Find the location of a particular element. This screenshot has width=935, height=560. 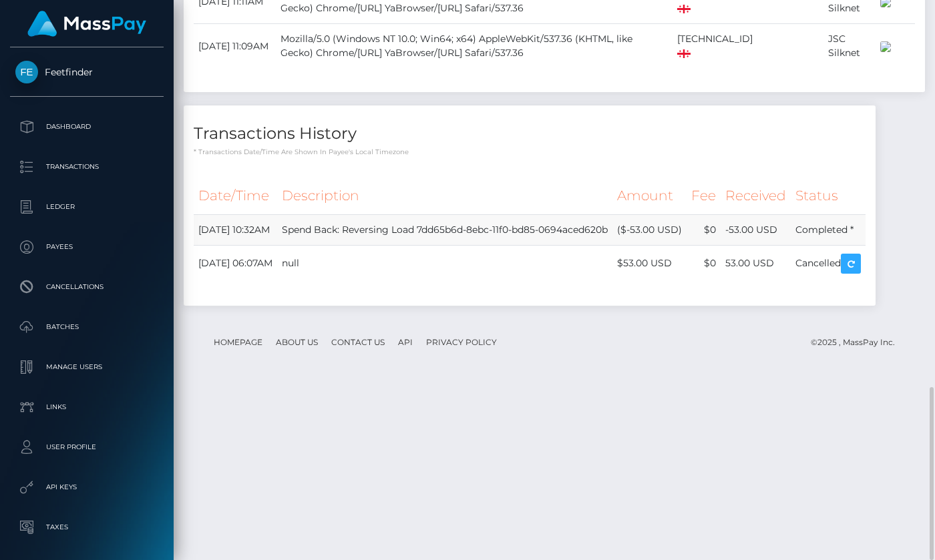

td: $53.00 USD is located at coordinates (649, 263).